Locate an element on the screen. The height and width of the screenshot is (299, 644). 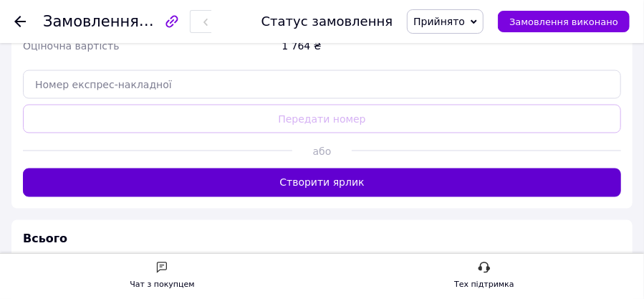
span: Замовлення виконано is located at coordinates (563, 22).